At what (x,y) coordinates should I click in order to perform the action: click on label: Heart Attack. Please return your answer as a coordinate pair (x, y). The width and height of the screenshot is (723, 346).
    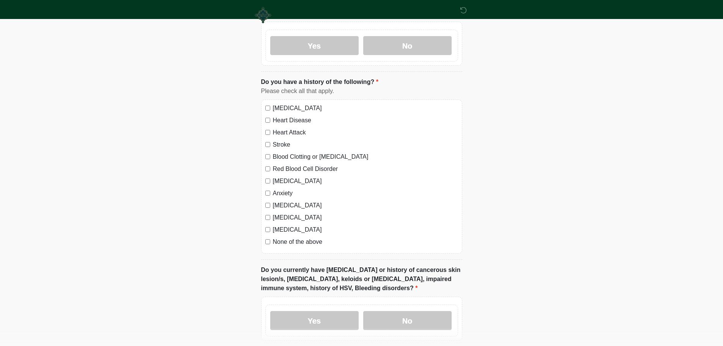
    Looking at the image, I should click on (365, 132).